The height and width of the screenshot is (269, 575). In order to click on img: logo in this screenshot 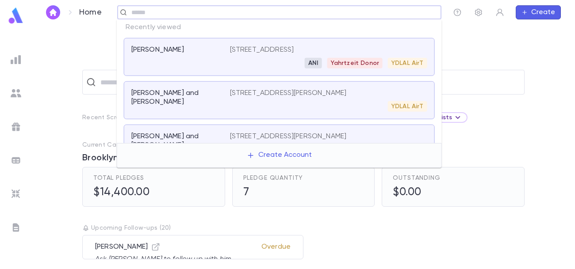, I will do `click(16, 15)`.